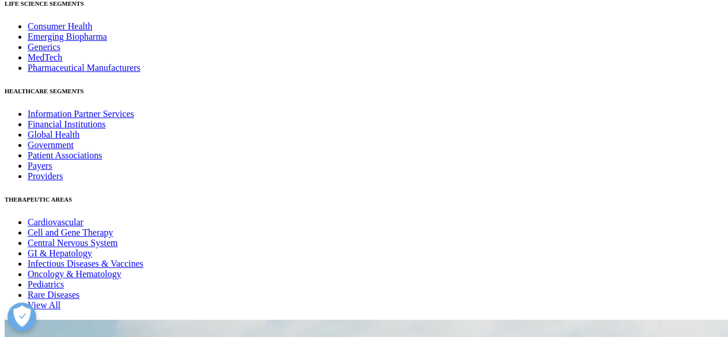  What do you see at coordinates (60, 26) in the screenshot?
I see `a: Consumer Health` at bounding box center [60, 26].